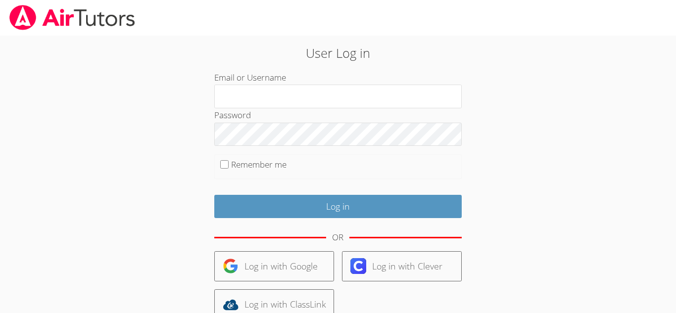 This screenshot has width=676, height=313. Describe the element at coordinates (338, 53) in the screenshot. I see `h2: User Log in` at that location.